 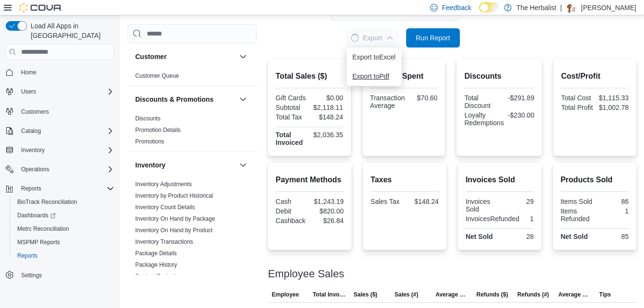 What do you see at coordinates (165, 207) in the screenshot?
I see `span: Inventory Count Details` at bounding box center [165, 207].